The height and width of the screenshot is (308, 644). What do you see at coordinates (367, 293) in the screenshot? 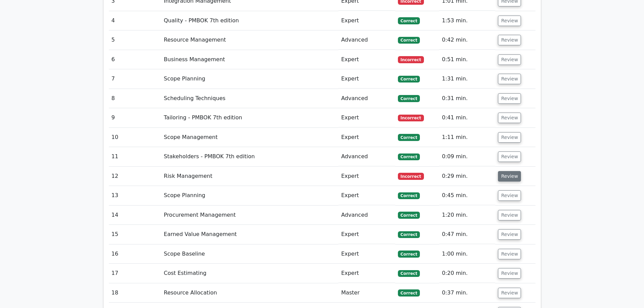
I see `td: Master` at bounding box center [367, 293].